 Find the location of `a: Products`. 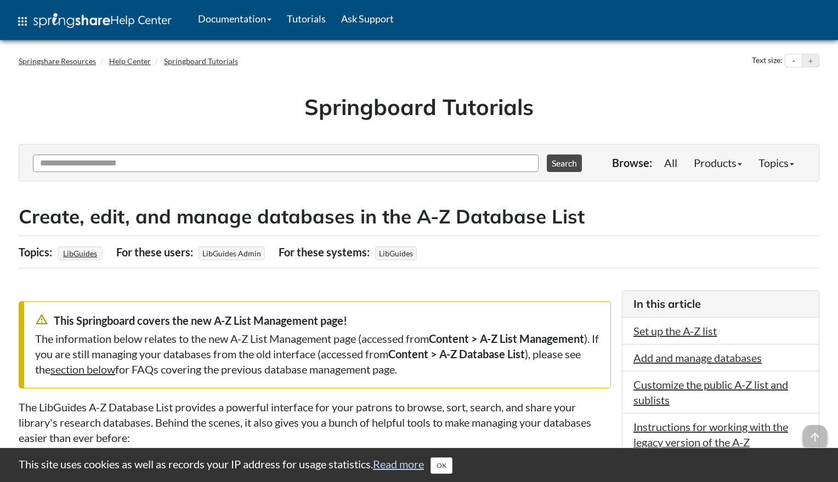

a: Products is located at coordinates (718, 163).